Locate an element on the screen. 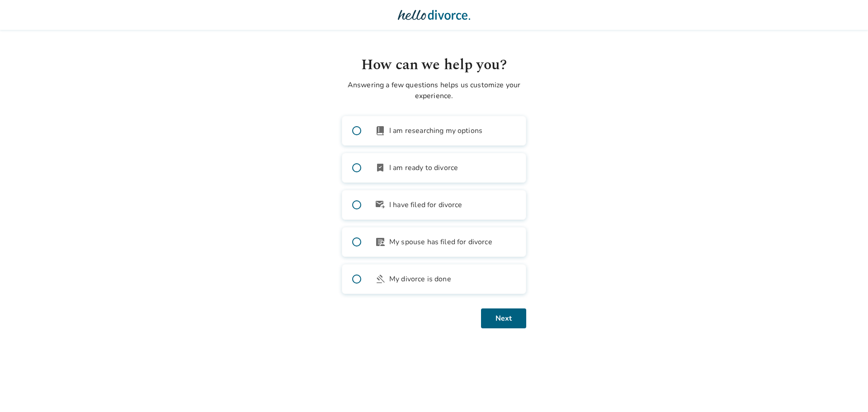  span: bookmark_check is located at coordinates (380, 168).